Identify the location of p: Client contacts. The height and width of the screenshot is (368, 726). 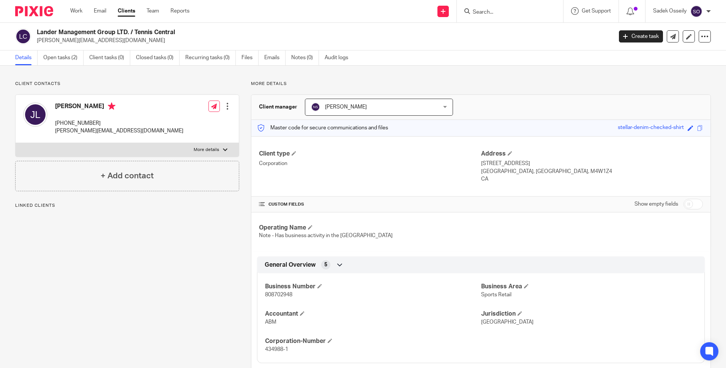
(127, 84).